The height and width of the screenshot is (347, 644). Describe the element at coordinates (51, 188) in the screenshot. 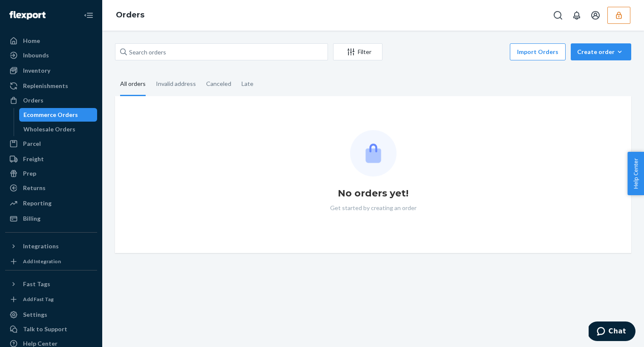

I see `a: Returns` at that location.